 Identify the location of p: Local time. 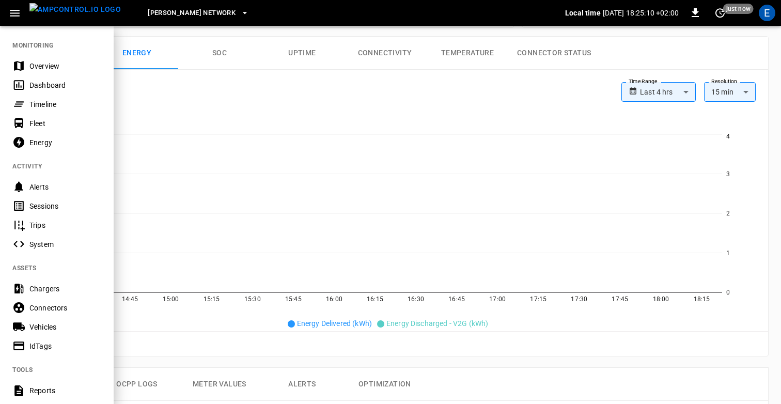
(583, 13).